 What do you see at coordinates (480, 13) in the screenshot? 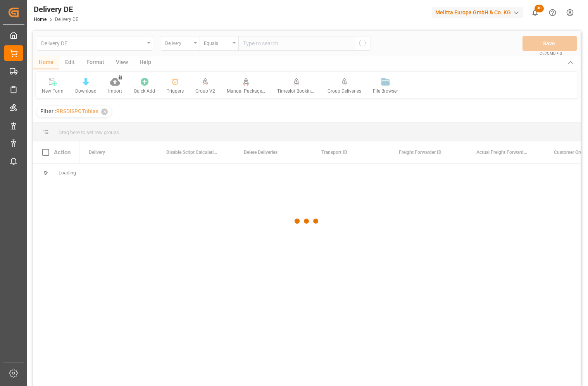
I see `button: Melitta Europa GmbH & Co. KG` at bounding box center [480, 13].